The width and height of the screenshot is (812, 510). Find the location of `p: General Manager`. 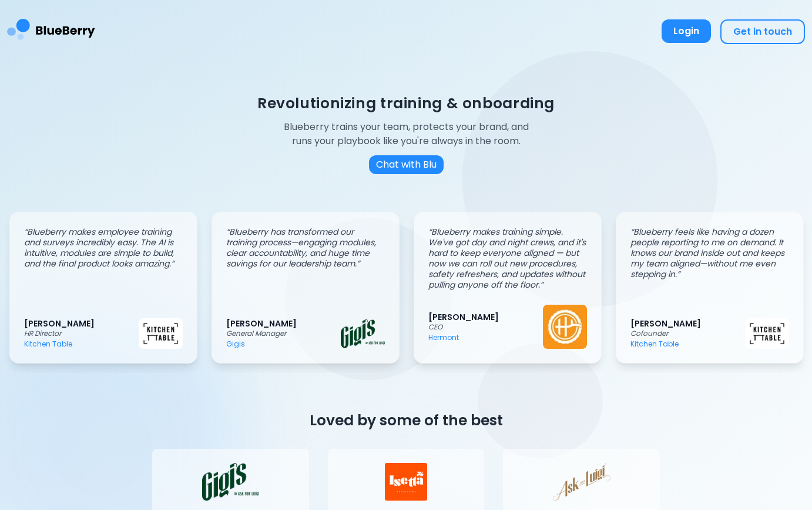

p: General Manager is located at coordinates (283, 334).